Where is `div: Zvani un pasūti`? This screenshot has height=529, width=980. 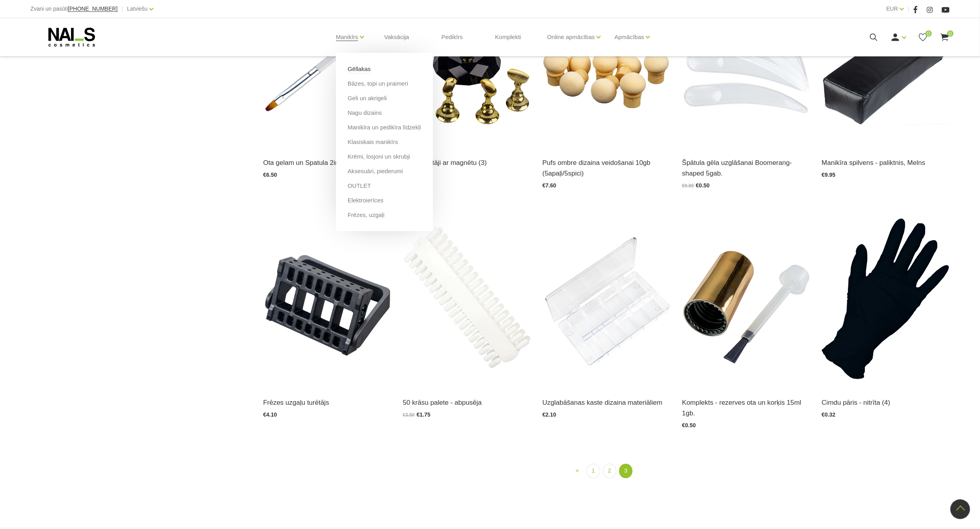 div: Zvani un pasūti is located at coordinates (74, 9).